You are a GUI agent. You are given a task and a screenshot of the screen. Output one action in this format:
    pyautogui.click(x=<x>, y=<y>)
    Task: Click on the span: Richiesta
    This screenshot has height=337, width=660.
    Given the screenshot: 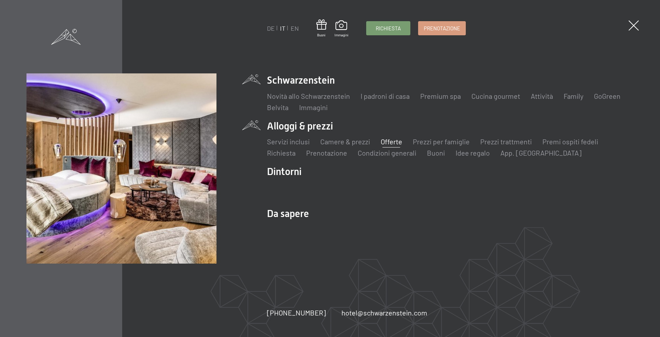 What is the action you would take?
    pyautogui.click(x=388, y=28)
    